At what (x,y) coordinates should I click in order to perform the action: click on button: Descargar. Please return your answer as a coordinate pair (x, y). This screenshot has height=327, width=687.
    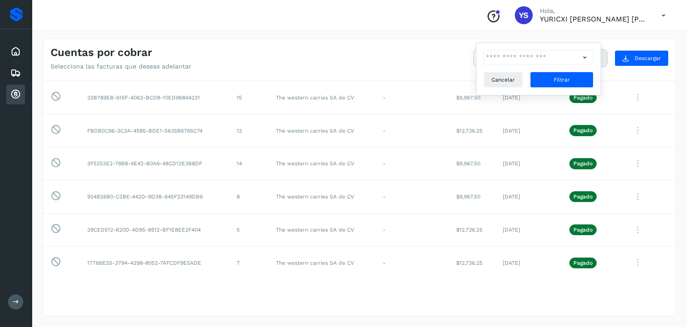
    Looking at the image, I should click on (642, 58).